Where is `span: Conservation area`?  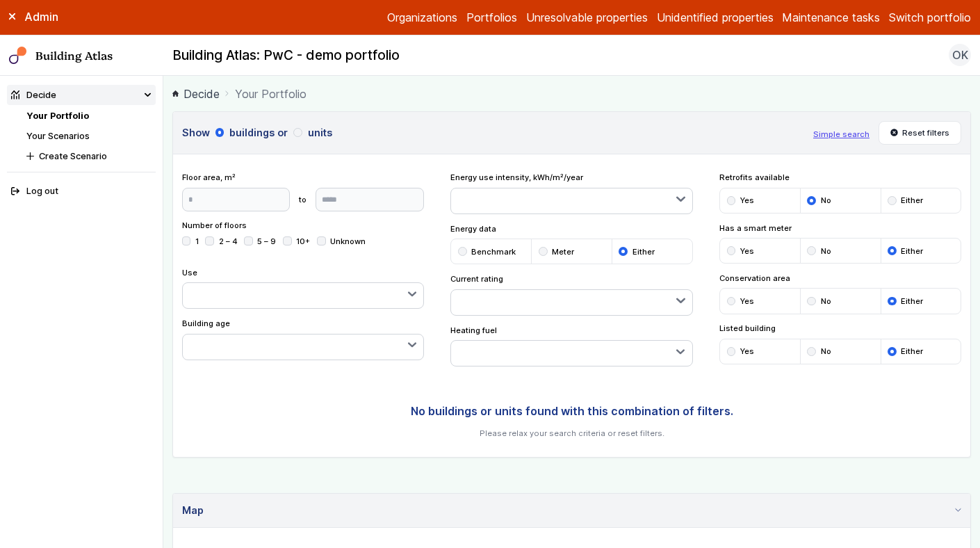 span: Conservation area is located at coordinates (841, 278).